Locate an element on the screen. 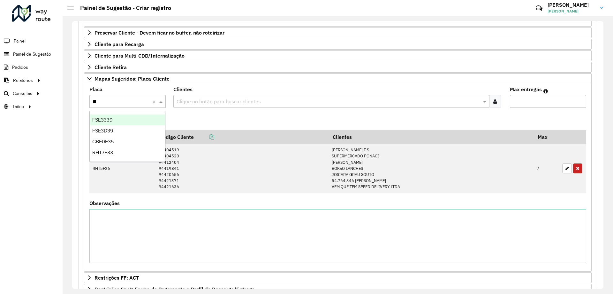  a: Cliente Retira is located at coordinates (338, 67).